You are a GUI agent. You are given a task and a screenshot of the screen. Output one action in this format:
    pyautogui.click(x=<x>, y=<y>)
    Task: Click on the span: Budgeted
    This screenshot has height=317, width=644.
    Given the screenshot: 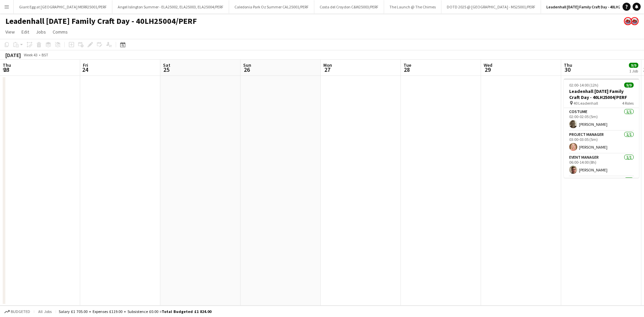 What is the action you would take?
    pyautogui.click(x=21, y=311)
    